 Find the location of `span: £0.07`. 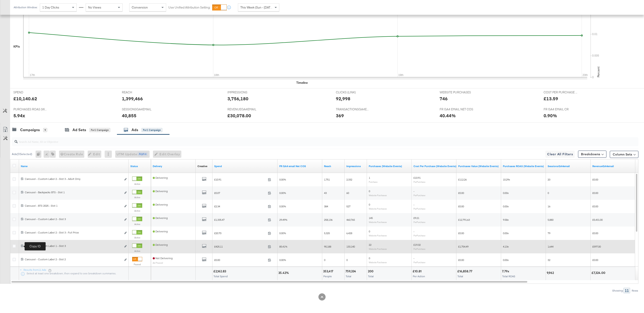

span: £0.07 is located at coordinates (240, 193).